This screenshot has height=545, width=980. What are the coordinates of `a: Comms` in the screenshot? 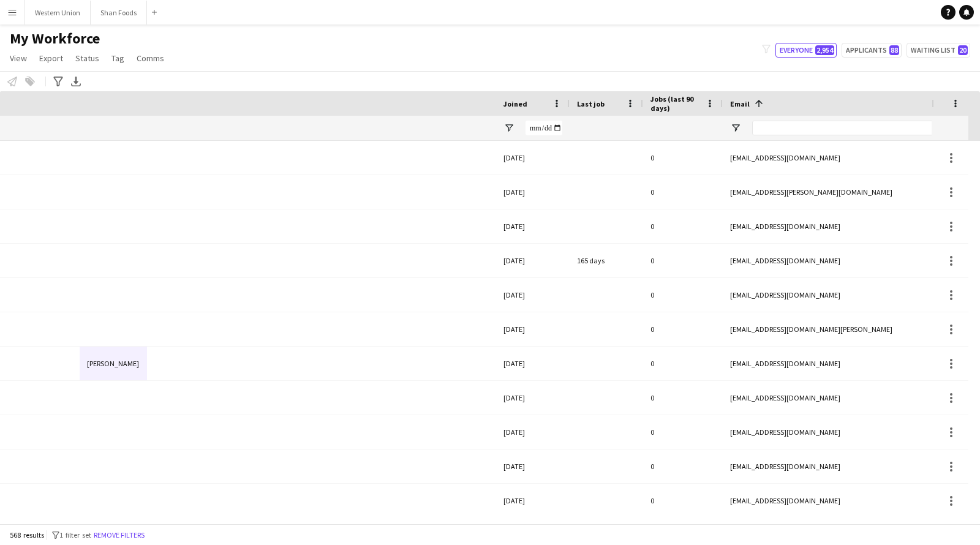 It's located at (150, 58).